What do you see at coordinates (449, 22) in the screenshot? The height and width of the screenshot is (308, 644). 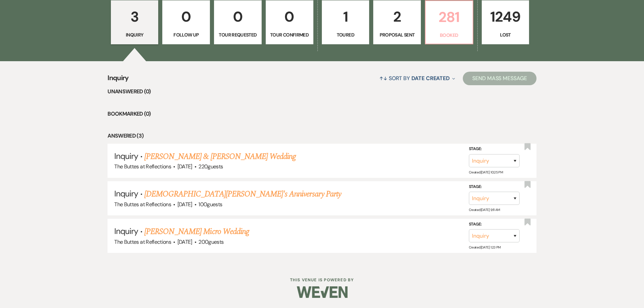 I see `a: 281Booked` at bounding box center [449, 22].